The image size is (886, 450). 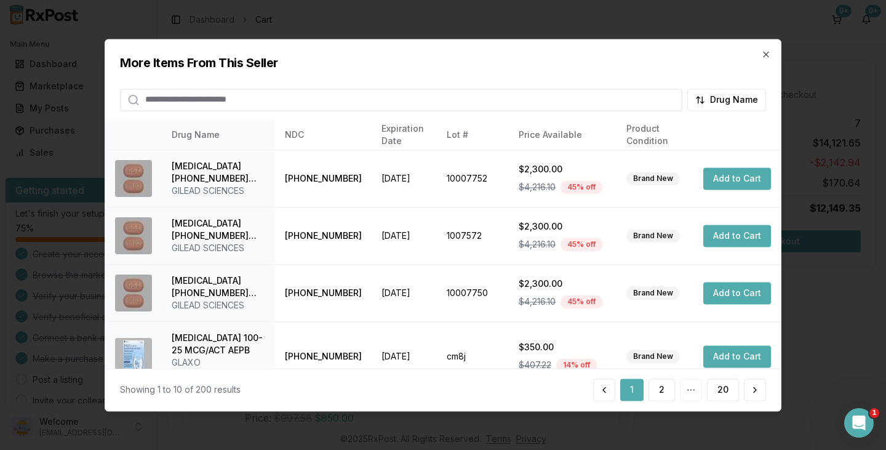 What do you see at coordinates (472, 236) in the screenshot?
I see `td: 1007572` at bounding box center [472, 236].